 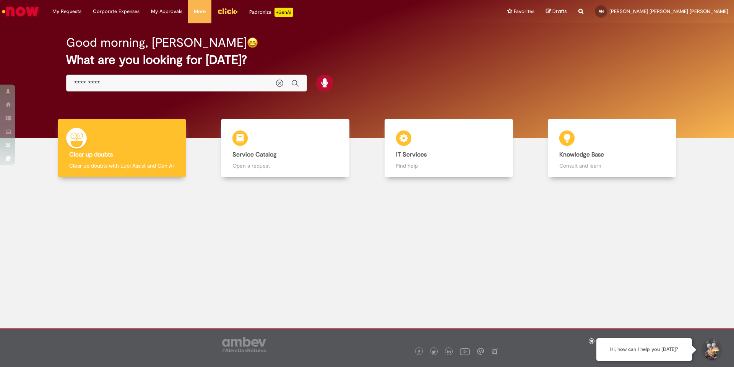 What do you see at coordinates (582, 154) in the screenshot?
I see `b: Knowledge Base` at bounding box center [582, 154].